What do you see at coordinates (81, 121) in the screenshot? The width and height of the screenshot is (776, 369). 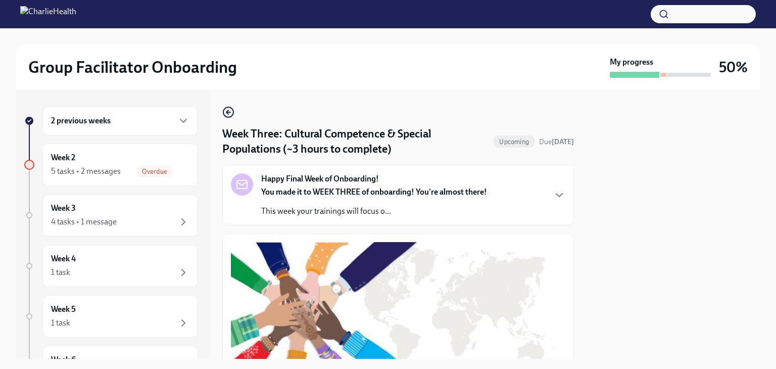 I see `h6: 2 previous weeks` at bounding box center [81, 121].